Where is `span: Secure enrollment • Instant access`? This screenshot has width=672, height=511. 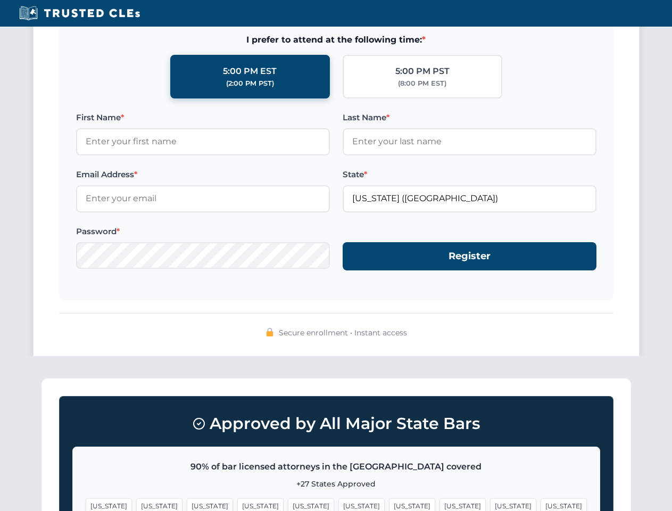
span: Secure enrollment • Instant access is located at coordinates (343, 333).